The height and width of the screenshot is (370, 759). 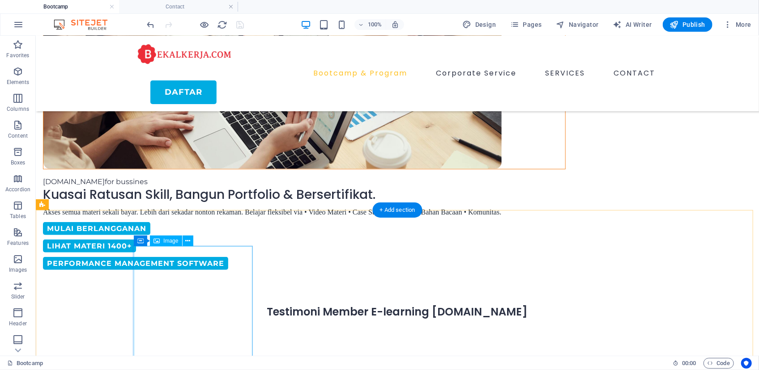 What do you see at coordinates (688, 364) in the screenshot?
I see `span: 00 00` at bounding box center [688, 364].